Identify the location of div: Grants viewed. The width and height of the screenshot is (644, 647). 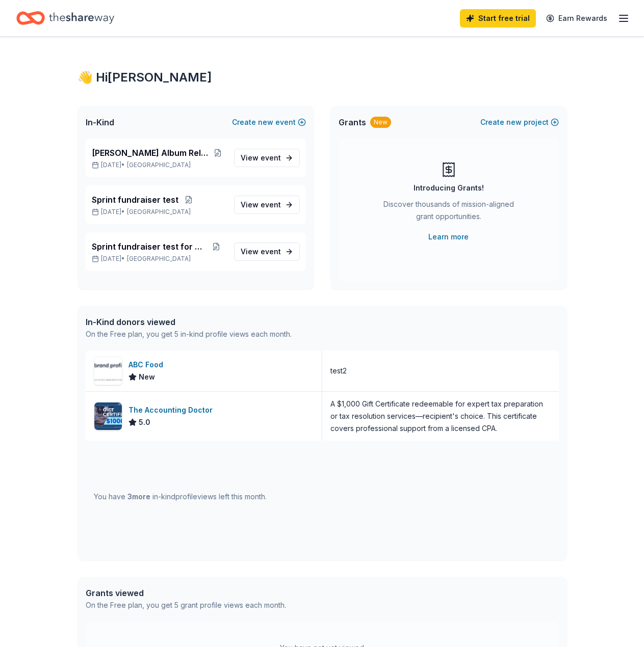
(186, 593).